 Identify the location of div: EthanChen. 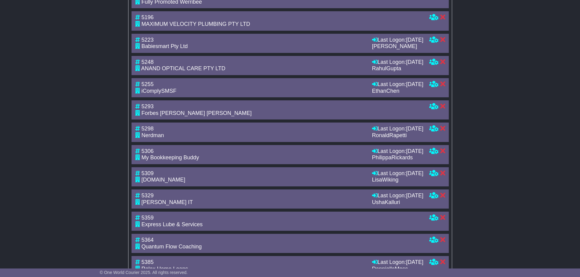
(398, 91).